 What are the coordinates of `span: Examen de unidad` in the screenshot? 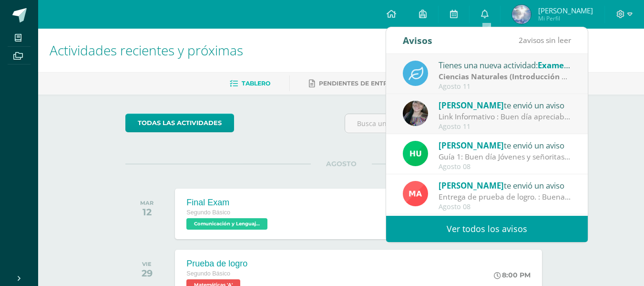 It's located at (574, 65).